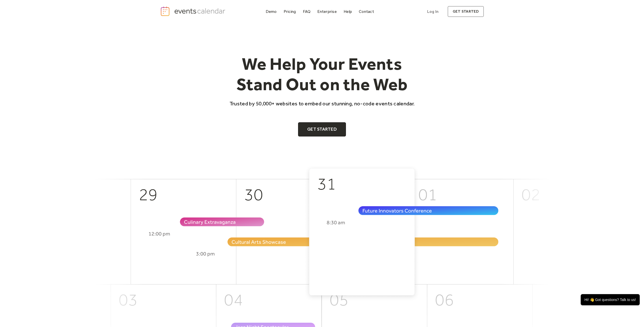 The image size is (644, 327). I want to click on a: FAQ, so click(306, 11).